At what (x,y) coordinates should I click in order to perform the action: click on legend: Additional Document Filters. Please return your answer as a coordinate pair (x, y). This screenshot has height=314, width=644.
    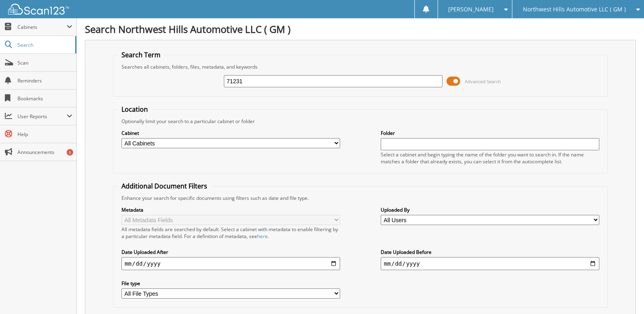
    Looking at the image, I should click on (164, 186).